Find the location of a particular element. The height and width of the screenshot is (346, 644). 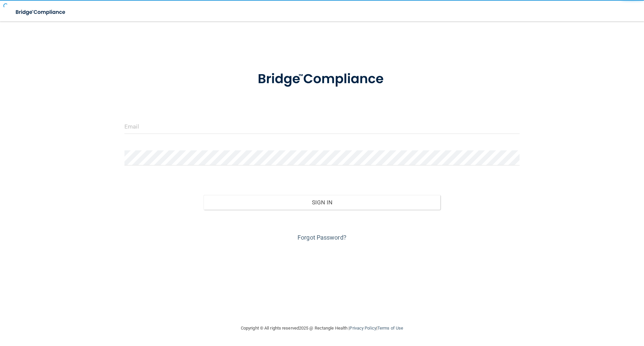

input: Email is located at coordinates (322, 126).